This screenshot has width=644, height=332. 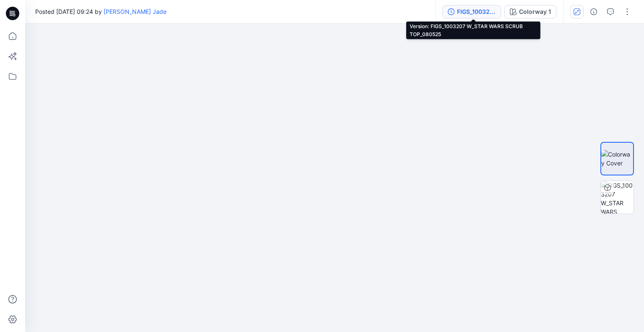 I want to click on img: FIGS_1003207 W_STAR WARS SCRUB TOP_080525 Colorway 1, so click(x=617, y=198).